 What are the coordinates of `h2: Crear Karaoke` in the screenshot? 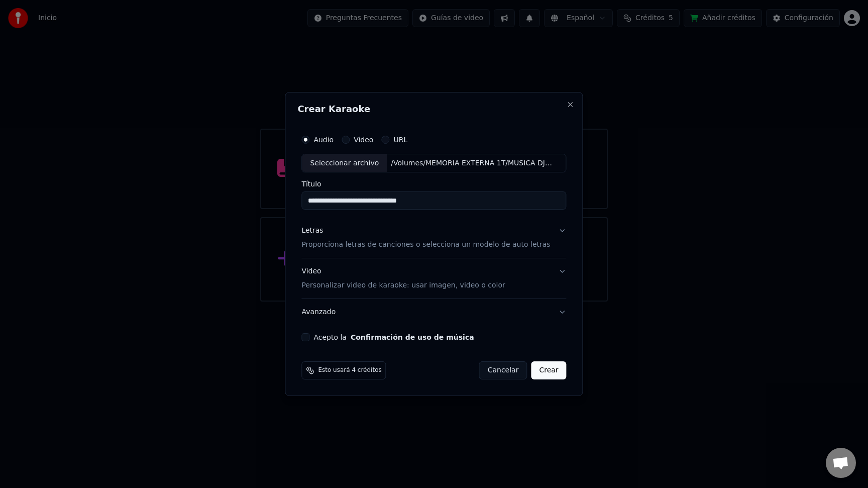 It's located at (434, 109).